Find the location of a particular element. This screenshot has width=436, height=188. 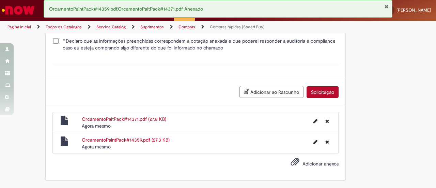

button: Editar nome de arquivo OrcamentoPaitPack#14371.pdf is located at coordinates (316, 121).